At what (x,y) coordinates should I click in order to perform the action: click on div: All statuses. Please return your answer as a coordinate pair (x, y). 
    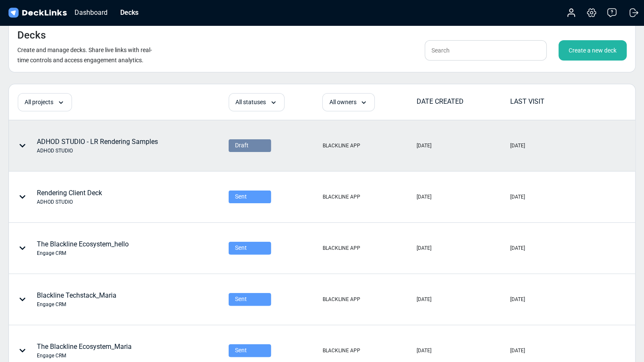
    Looking at the image, I should click on (256, 102).